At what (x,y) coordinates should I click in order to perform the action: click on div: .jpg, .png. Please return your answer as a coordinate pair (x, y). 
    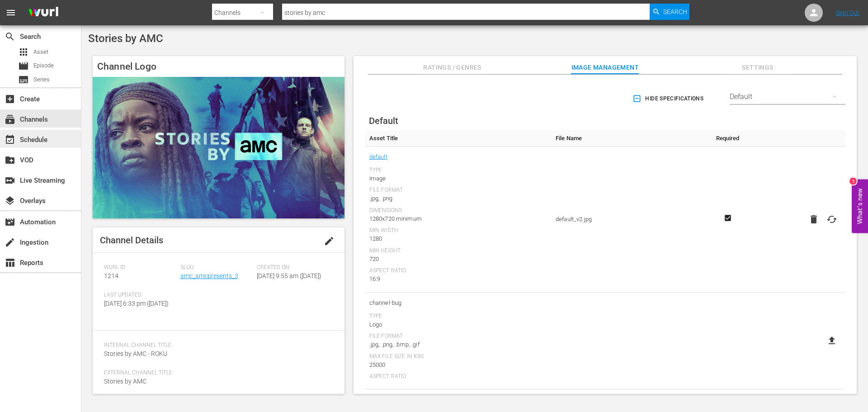
    Looking at the image, I should click on (457, 199).